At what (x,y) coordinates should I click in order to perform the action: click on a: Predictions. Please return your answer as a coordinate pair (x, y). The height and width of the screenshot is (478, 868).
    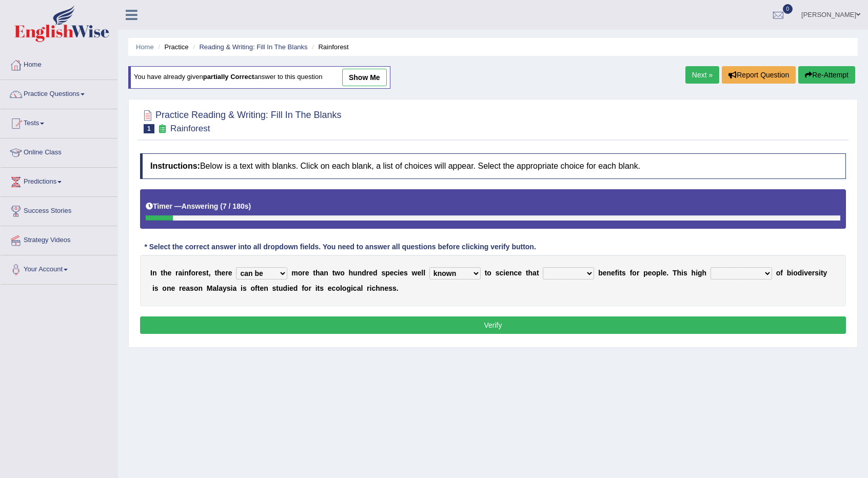
    Looking at the image, I should click on (59, 181).